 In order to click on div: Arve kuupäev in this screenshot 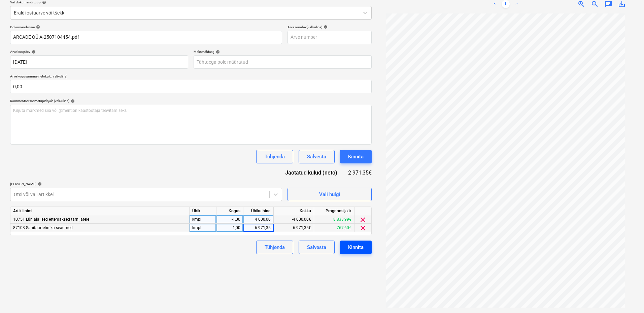, I will do `click(99, 52)`.